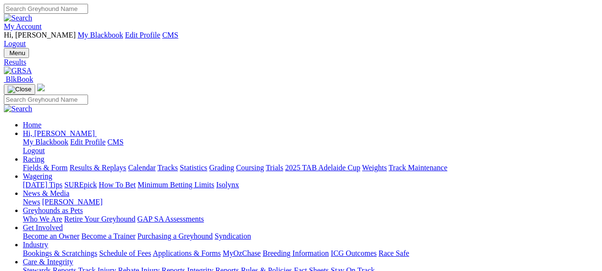 The height and width of the screenshot is (271, 602). Describe the element at coordinates (310, 168) in the screenshot. I see `div: Racing` at that location.